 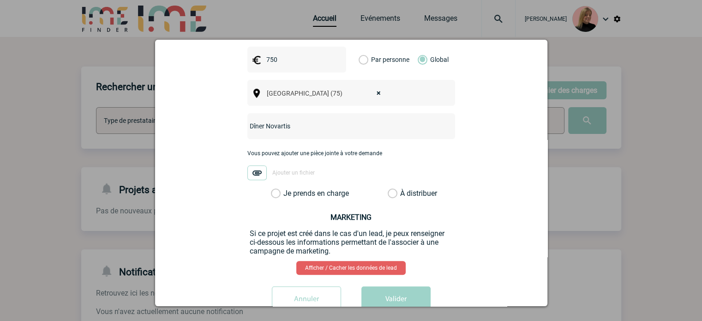 I want to click on p: Vous pouvez ajouter une pièce jointe à votre demande, so click(x=351, y=153).